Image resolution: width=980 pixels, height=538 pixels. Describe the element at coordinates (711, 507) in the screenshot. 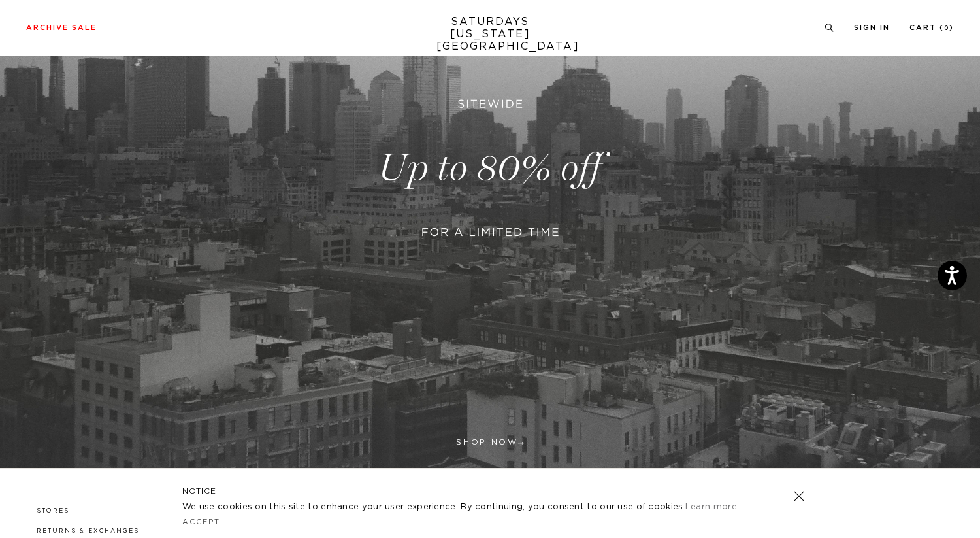

I see `a: Learn more` at that location.